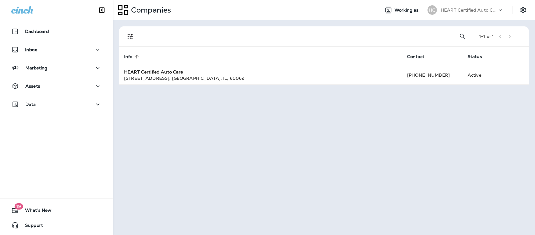  What do you see at coordinates (56, 225) in the screenshot?
I see `button: Support` at bounding box center [56, 225].